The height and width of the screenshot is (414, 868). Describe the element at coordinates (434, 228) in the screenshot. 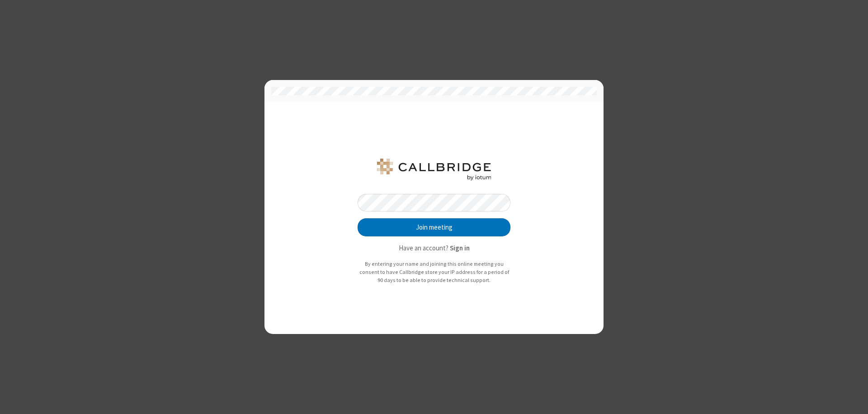

I see `button: Join meeting` at that location.